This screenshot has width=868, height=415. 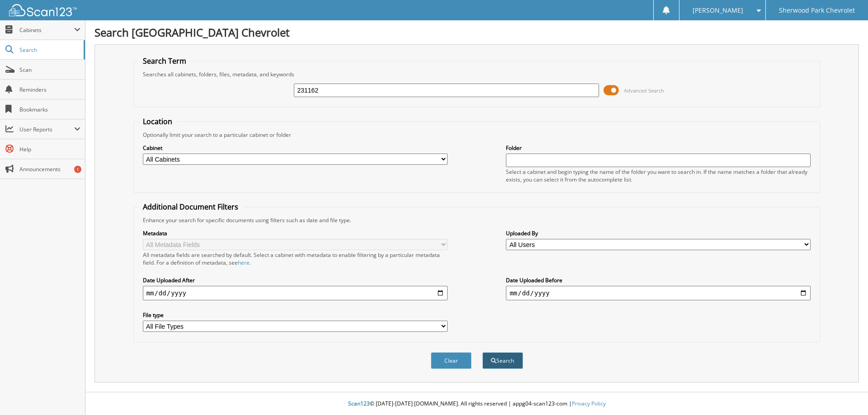 What do you see at coordinates (295, 280) in the screenshot?
I see `label: Date Uploaded After` at bounding box center [295, 280].